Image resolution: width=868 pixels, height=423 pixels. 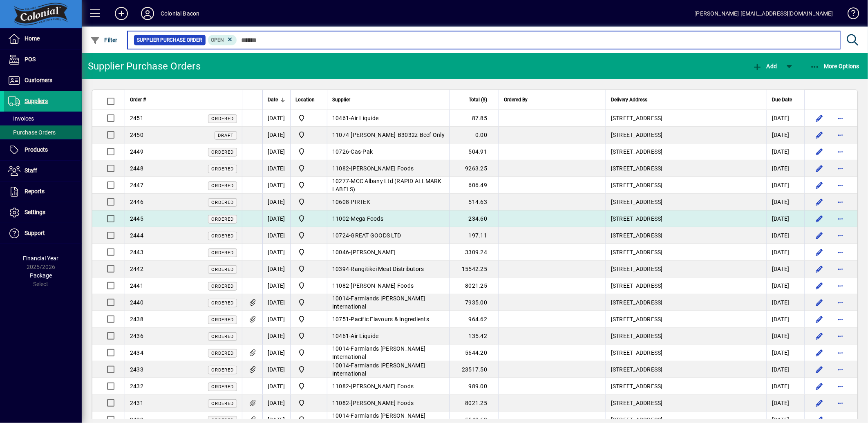 What do you see at coordinates (170, 40) in the screenshot?
I see `span: Supplier Purchase Order` at bounding box center [170, 40].